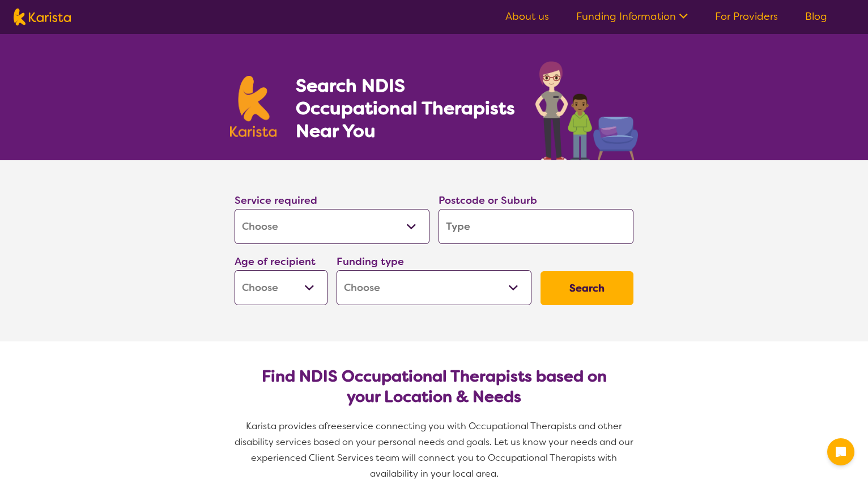 The width and height of the screenshot is (868, 479). I want to click on label: Postcode or Suburb, so click(488, 200).